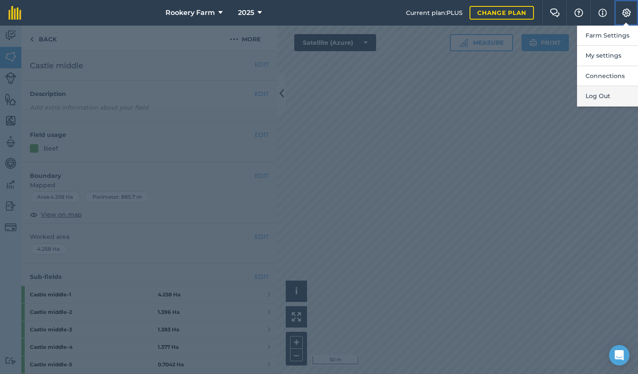  I want to click on button: My settings, so click(607, 55).